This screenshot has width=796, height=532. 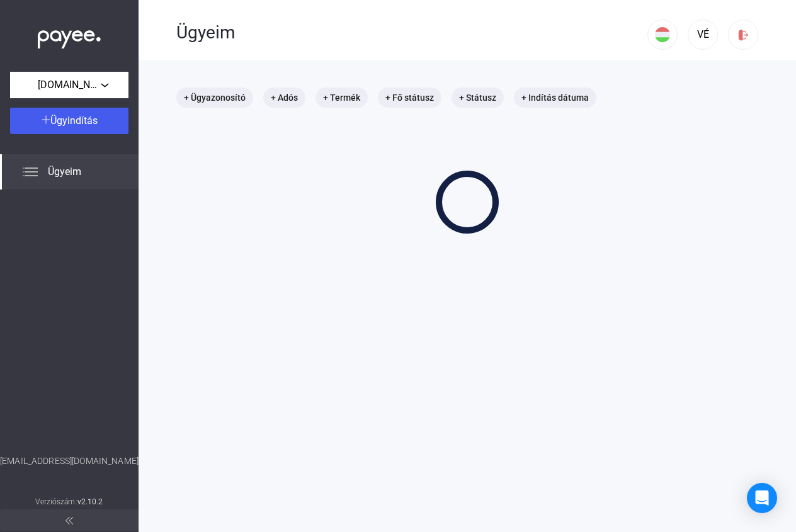 I want to click on span: Ügyeim, so click(x=65, y=172).